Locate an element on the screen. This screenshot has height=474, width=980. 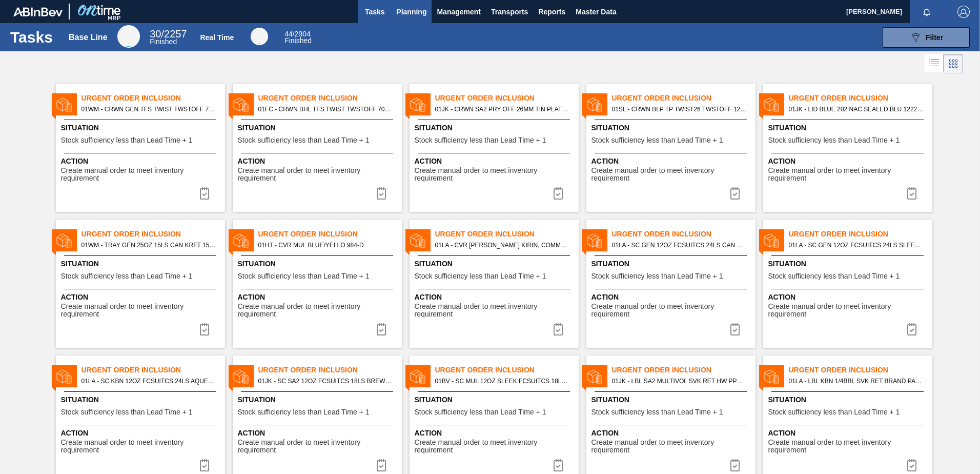
span: Master Data is located at coordinates (596, 12).